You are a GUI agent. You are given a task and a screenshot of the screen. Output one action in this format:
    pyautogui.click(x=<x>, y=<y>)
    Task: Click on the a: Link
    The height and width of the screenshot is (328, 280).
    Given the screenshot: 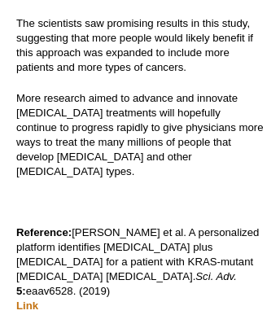 What is the action you would take?
    pyautogui.click(x=27, y=305)
    